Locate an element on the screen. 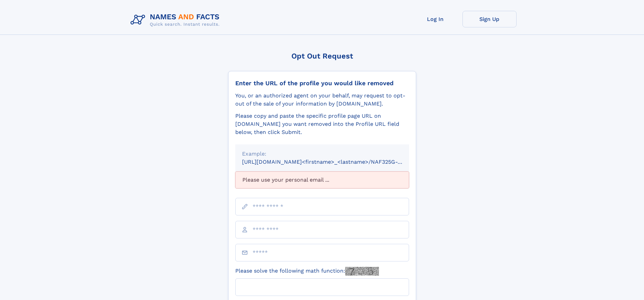 The width and height of the screenshot is (644, 300). label: Please solve the following math function: is located at coordinates (307, 271).